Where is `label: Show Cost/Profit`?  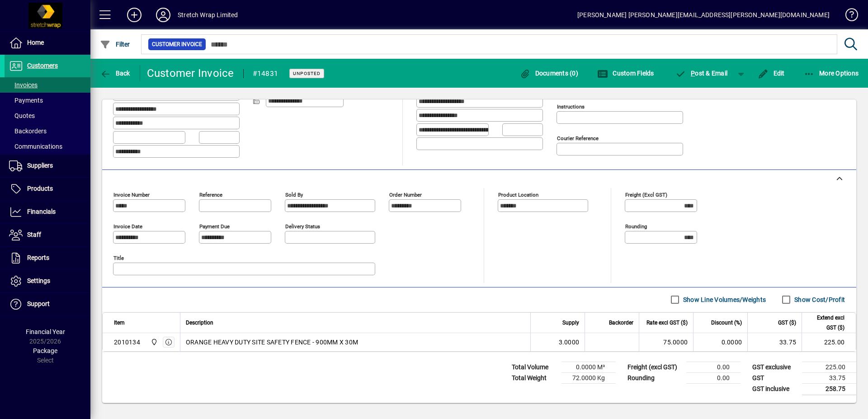
label: Show Cost/Profit is located at coordinates (818, 300).